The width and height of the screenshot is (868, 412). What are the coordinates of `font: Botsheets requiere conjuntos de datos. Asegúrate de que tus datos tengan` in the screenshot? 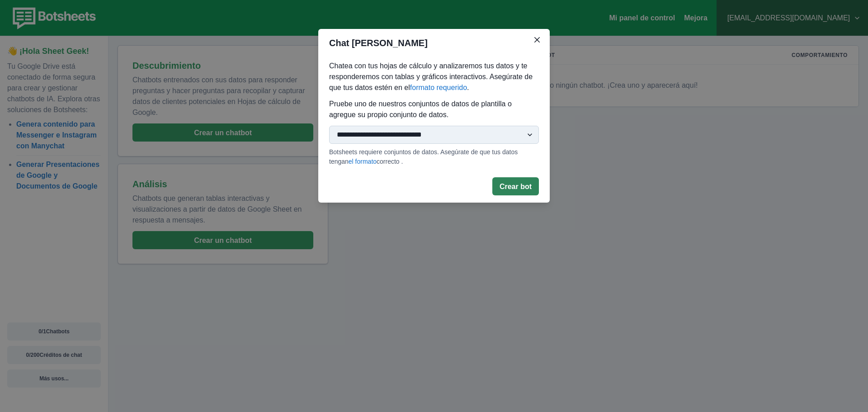 It's located at (423, 156).